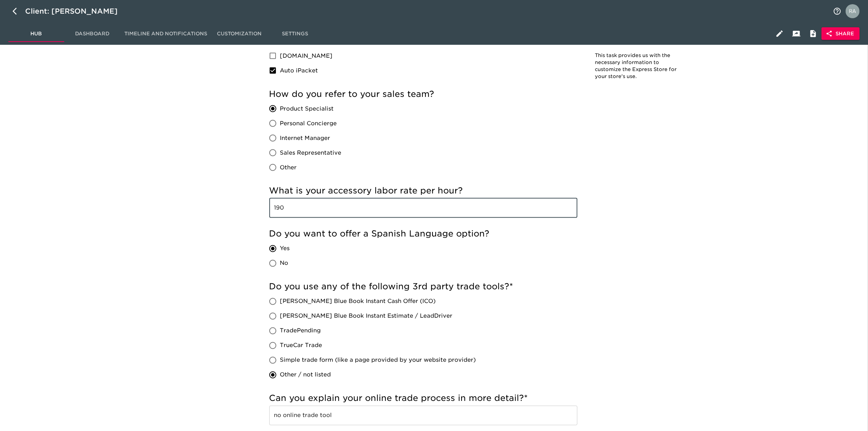 The height and width of the screenshot is (431, 868). Describe the element at coordinates (838, 11) in the screenshot. I see `button: notifications` at that location.